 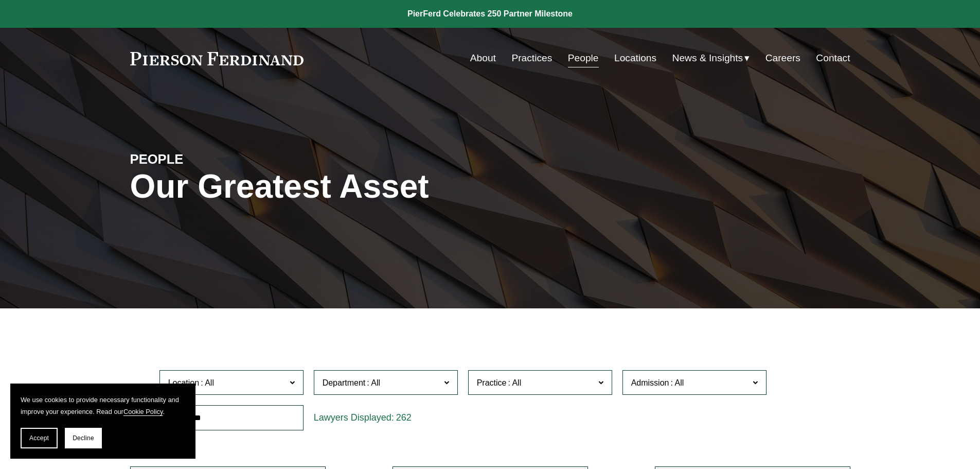 What do you see at coordinates (783, 58) in the screenshot?
I see `a: Careers` at bounding box center [783, 58].